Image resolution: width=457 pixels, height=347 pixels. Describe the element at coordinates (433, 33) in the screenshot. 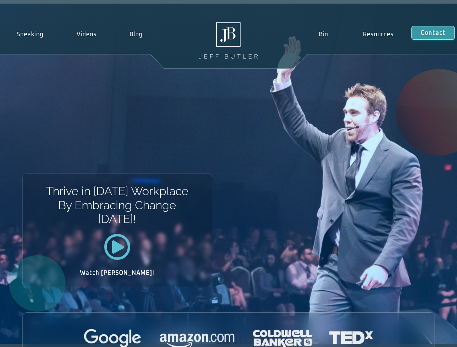

I see `a: Contact` at that location.